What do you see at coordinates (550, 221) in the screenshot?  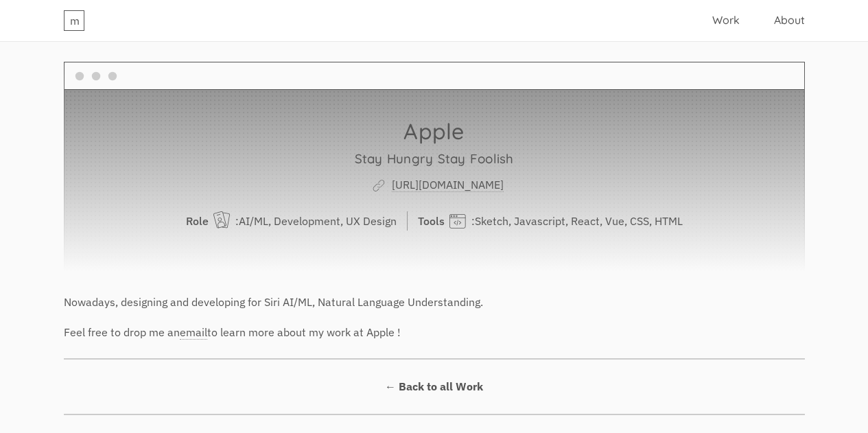 I see `p: : Sketch, Javascript, React, Vue, CSS, HTML` at bounding box center [550, 221].